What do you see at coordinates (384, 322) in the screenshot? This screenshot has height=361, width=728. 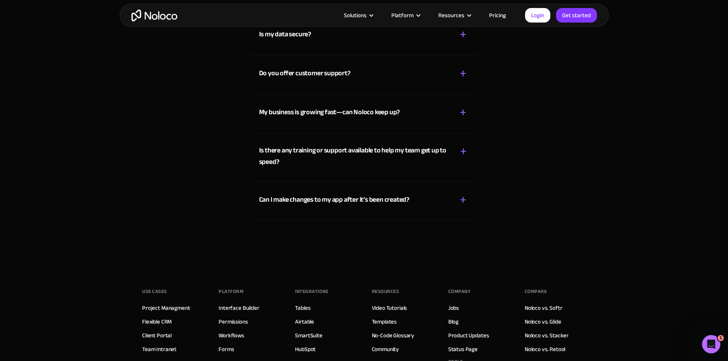 I see `a: Templates` at bounding box center [384, 322].